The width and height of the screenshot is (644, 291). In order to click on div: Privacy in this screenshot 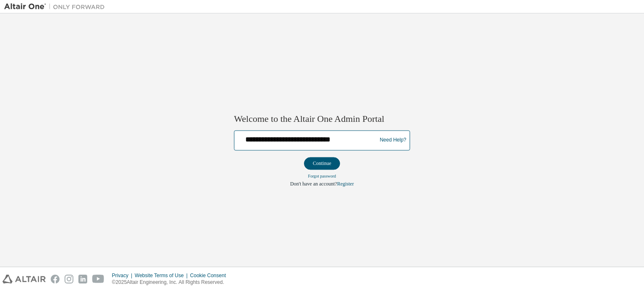, I will do `click(123, 276)`.